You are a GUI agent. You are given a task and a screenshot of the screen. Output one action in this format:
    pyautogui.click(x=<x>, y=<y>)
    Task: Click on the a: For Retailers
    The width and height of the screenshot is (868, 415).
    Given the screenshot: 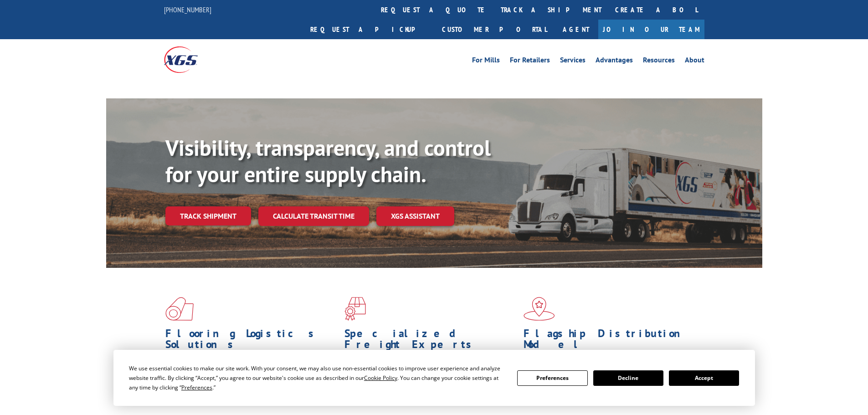 What is the action you would take?
    pyautogui.click(x=530, y=61)
    